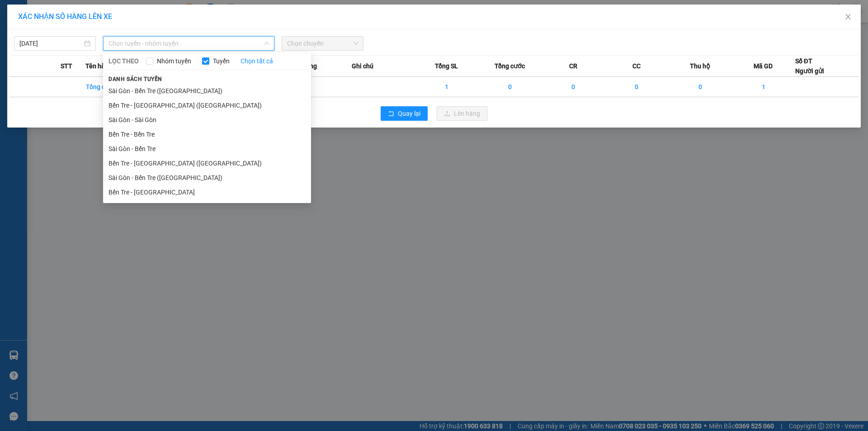  What do you see at coordinates (763, 66) in the screenshot?
I see `span: Mã GD` at bounding box center [763, 66].